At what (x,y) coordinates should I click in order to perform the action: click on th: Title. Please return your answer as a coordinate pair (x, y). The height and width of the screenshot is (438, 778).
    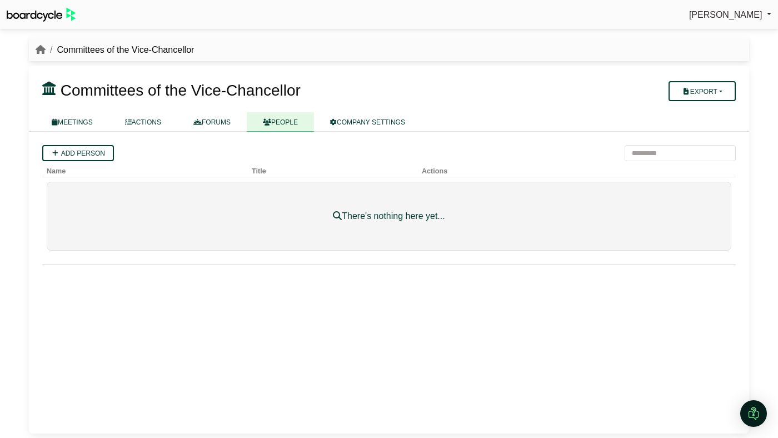
    Looking at the image, I should click on (332, 169).